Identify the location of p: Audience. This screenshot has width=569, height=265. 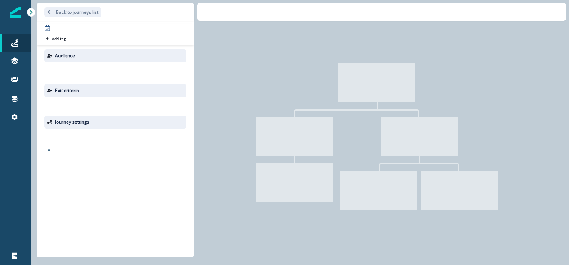
(65, 56).